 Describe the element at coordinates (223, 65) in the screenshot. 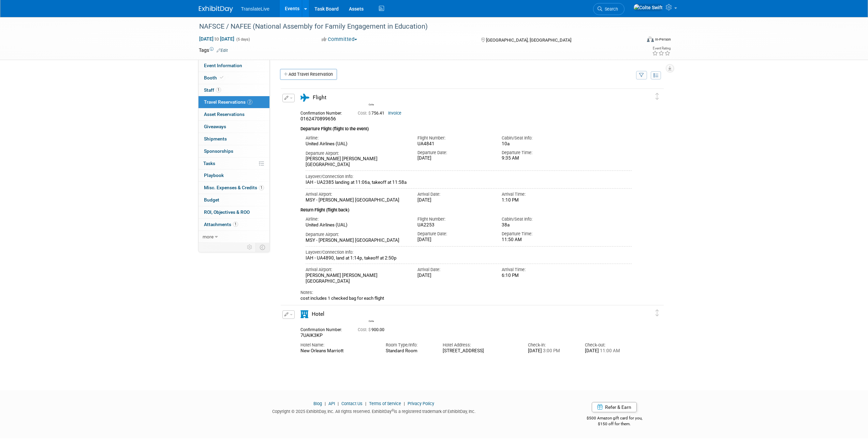

I see `span: Event Information` at that location.